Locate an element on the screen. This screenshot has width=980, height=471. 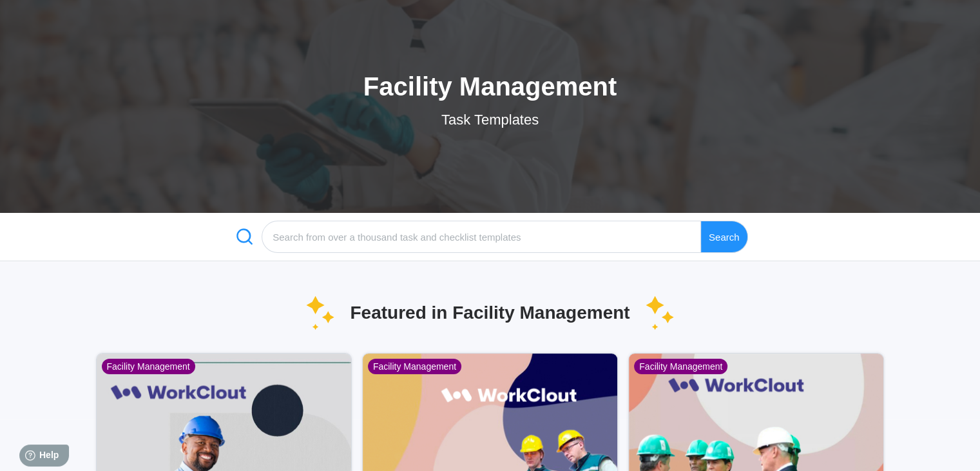
div: Search is located at coordinates (724, 237).